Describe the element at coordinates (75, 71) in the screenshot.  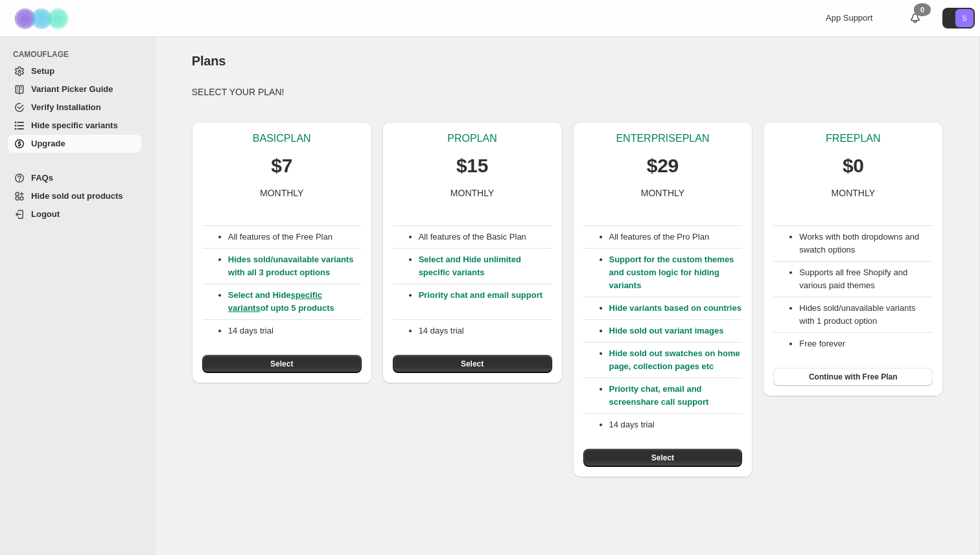
I see `a: Setup` at that location.